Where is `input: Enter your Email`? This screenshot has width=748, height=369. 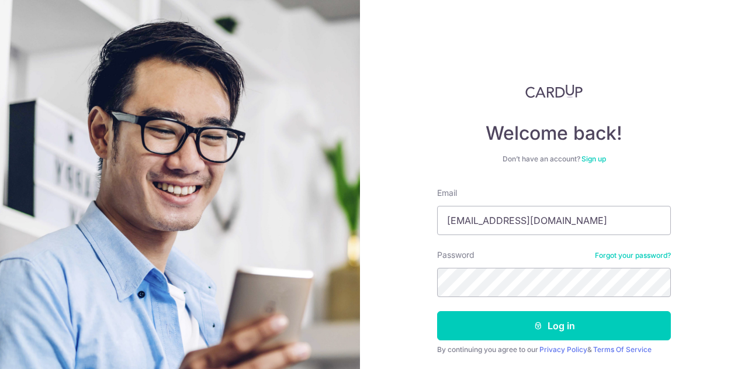 input: Enter your Email is located at coordinates (554, 220).